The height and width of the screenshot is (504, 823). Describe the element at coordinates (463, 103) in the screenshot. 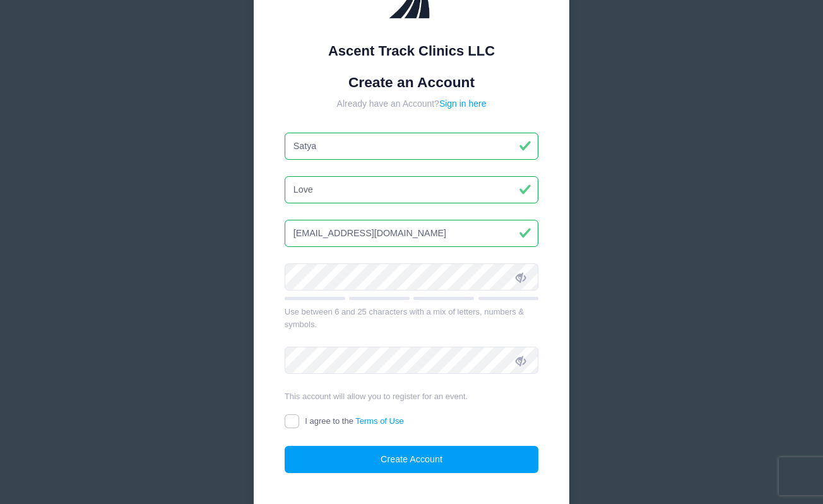

I see `a: Sign in here` at that location.